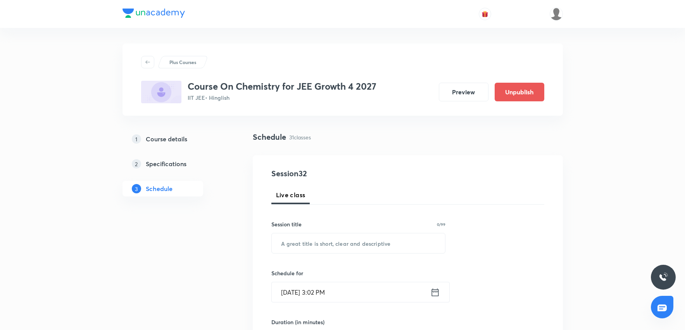  I want to click on img: Company Logo, so click(154, 13).